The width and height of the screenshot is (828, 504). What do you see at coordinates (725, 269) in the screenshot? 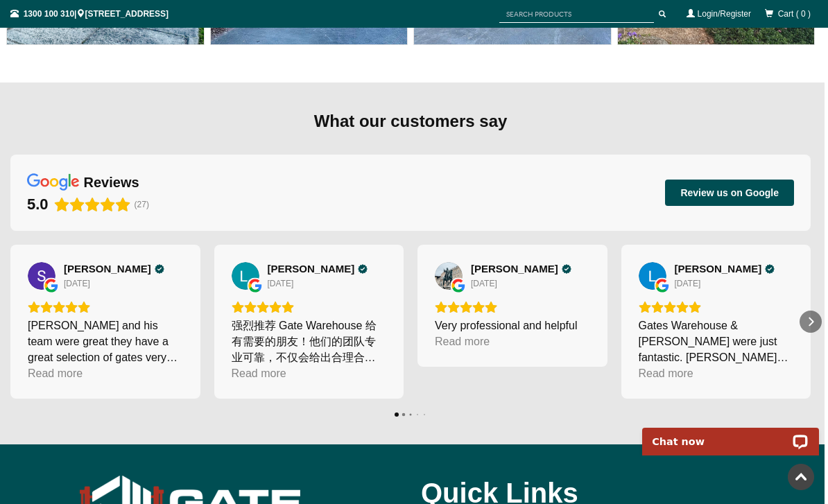
I see `a: Review by Louise Veenstra` at bounding box center [725, 269].